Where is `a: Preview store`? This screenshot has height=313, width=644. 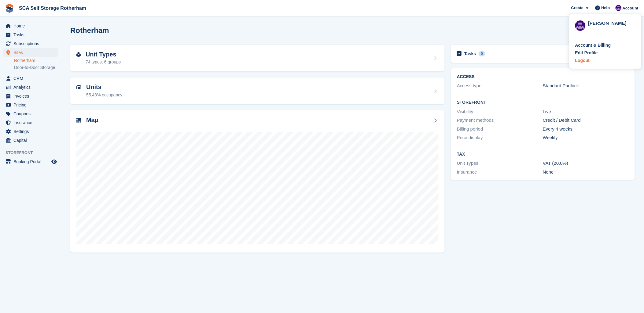
a: Preview store is located at coordinates (54, 162).